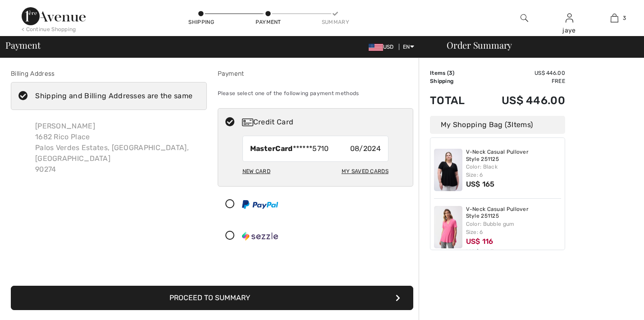 The image size is (644, 320). Describe the element at coordinates (49, 29) in the screenshot. I see `div: < Continue Shopping` at that location.